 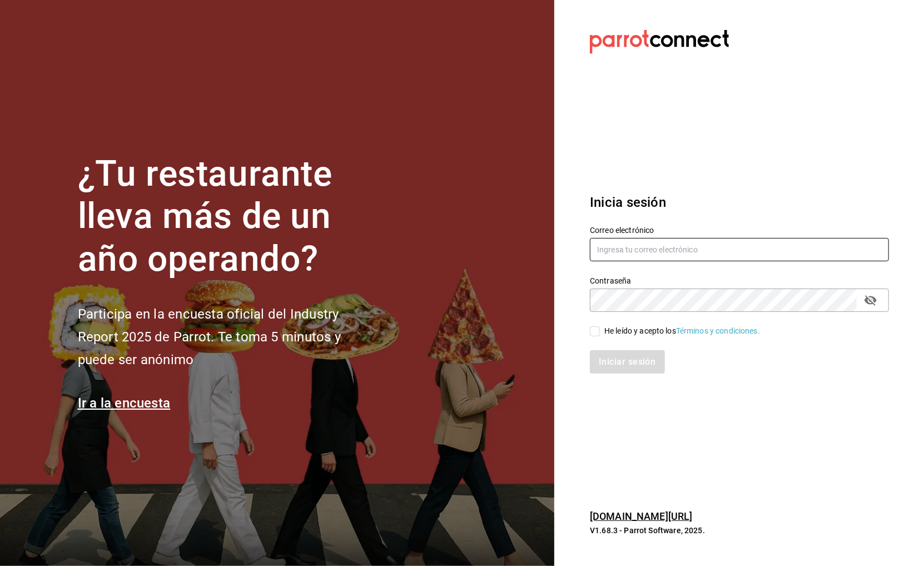 What do you see at coordinates (124, 403) in the screenshot?
I see `a: Ir a la encuesta` at bounding box center [124, 403].